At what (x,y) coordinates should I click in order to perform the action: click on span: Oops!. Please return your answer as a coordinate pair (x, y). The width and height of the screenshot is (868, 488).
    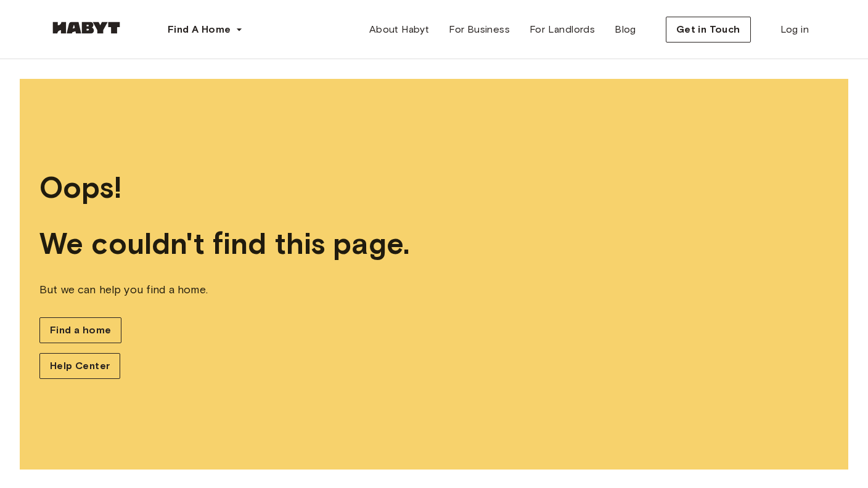
    Looking at the image, I should click on (434, 187).